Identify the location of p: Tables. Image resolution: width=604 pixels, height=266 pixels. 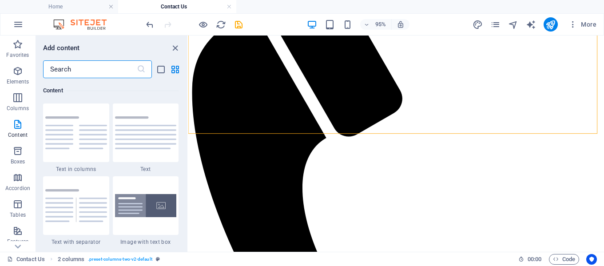
(18, 215).